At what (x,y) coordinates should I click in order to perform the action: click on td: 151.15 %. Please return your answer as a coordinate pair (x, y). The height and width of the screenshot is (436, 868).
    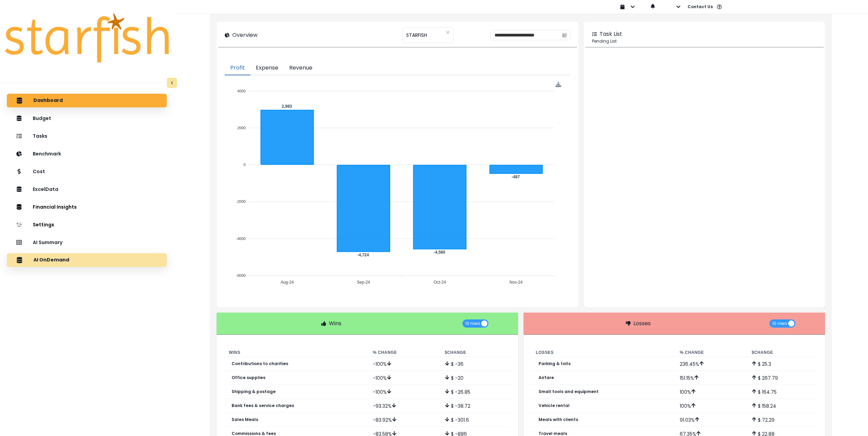
    Looking at the image, I should click on (710, 378).